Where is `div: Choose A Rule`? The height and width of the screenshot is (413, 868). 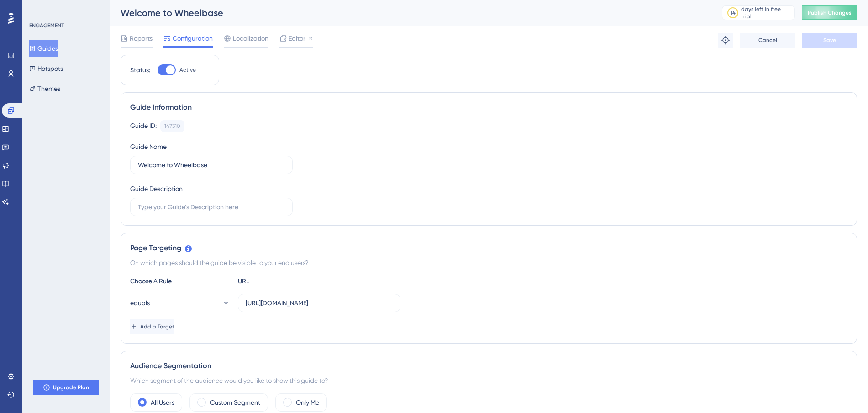
div: Choose A Rule is located at coordinates (180, 281).